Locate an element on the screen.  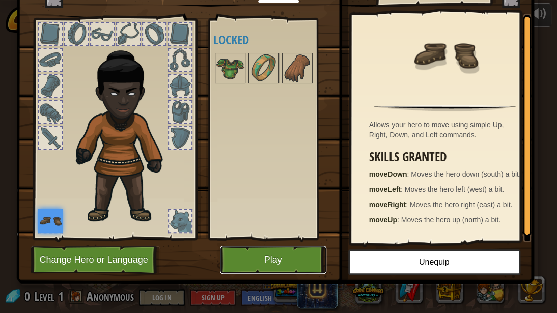
button: Play is located at coordinates (273, 260).